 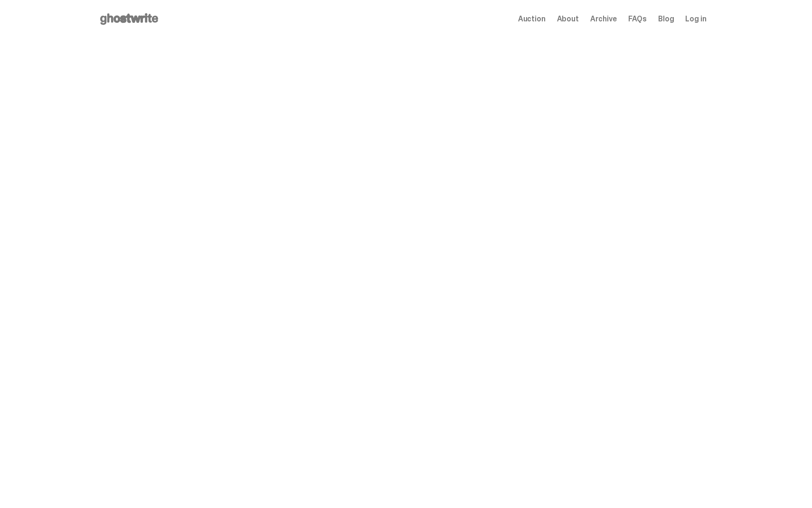 I want to click on span: FAQs, so click(x=637, y=19).